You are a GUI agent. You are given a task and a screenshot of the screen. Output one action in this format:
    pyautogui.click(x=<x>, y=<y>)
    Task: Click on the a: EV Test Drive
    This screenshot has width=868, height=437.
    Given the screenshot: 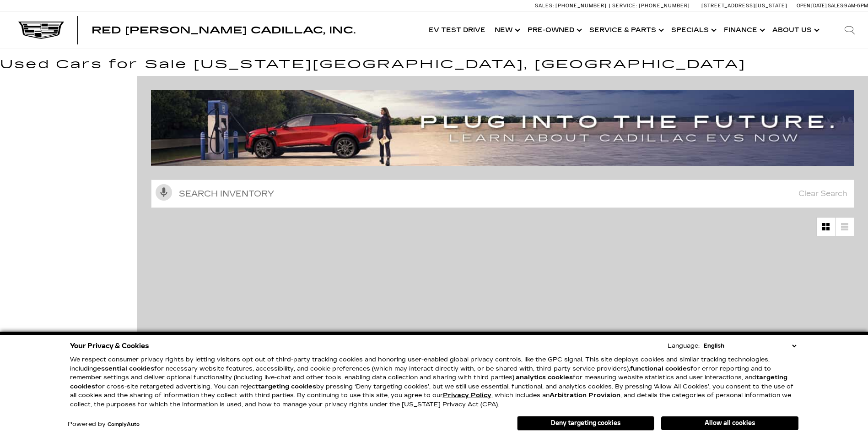 What is the action you would take?
    pyautogui.click(x=457, y=30)
    